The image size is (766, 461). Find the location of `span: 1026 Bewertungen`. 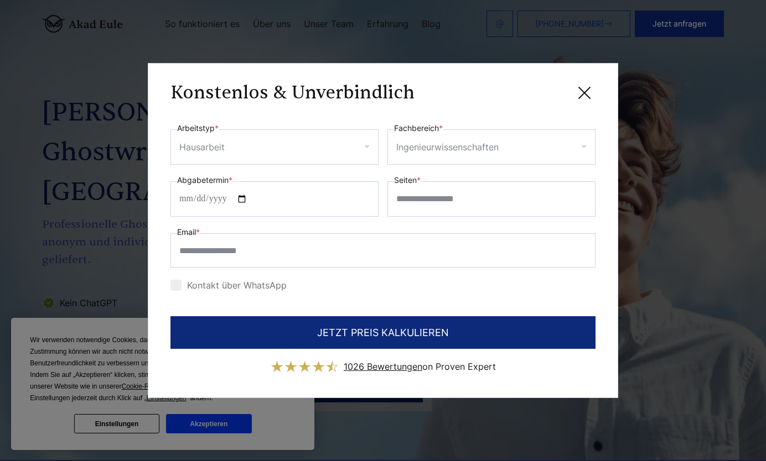

span: 1026 Bewertungen is located at coordinates (383, 367).